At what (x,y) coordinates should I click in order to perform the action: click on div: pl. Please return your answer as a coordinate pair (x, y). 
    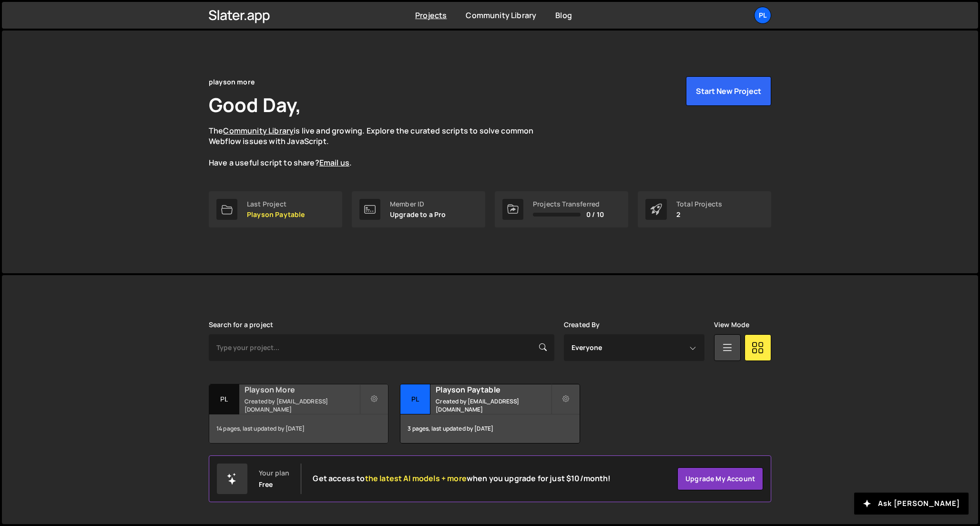
    Looking at the image, I should click on (763, 16).